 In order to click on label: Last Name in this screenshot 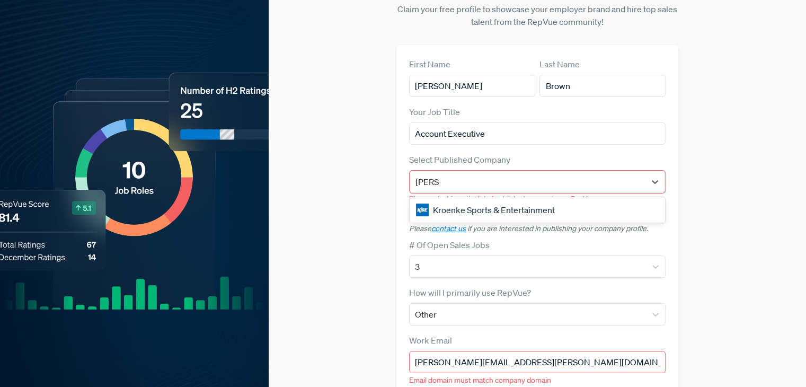, I will do `click(559, 64)`.